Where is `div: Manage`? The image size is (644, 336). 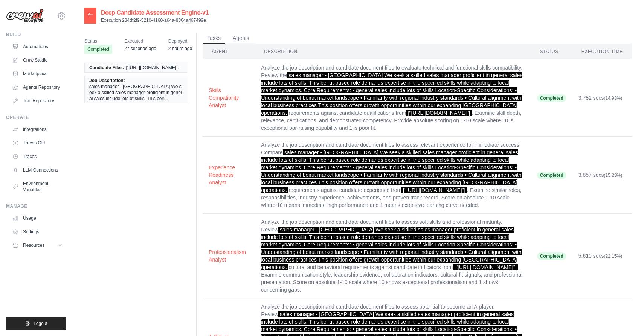
div: Manage is located at coordinates (36, 206).